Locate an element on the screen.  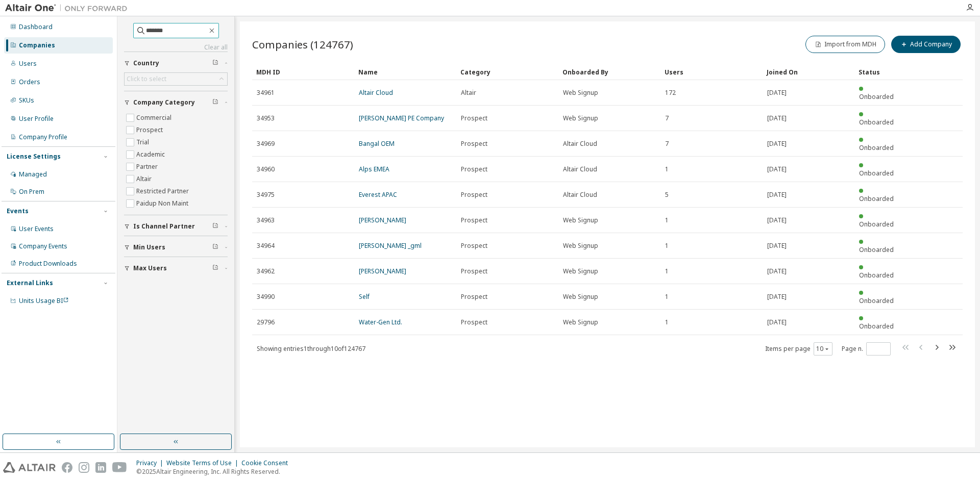
div: Companies is located at coordinates (37, 45).